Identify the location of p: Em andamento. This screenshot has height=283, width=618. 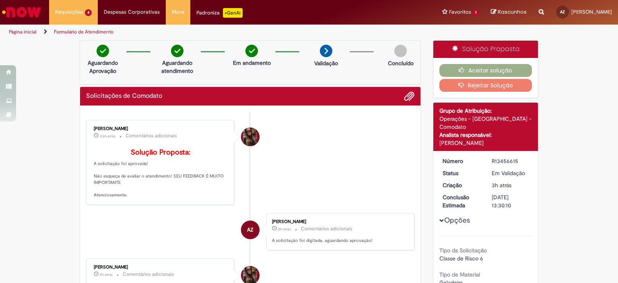
(252, 63).